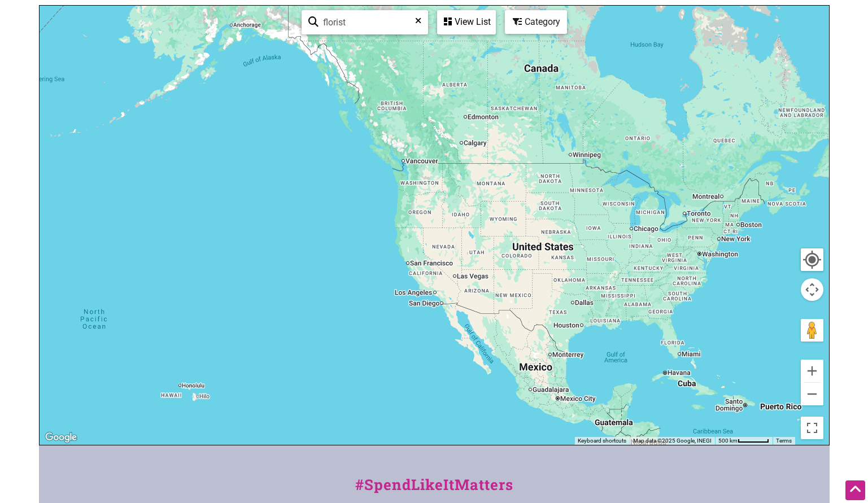  Describe the element at coordinates (672, 441) in the screenshot. I see `span: Map data ©2025 Google, INEGI` at that location.